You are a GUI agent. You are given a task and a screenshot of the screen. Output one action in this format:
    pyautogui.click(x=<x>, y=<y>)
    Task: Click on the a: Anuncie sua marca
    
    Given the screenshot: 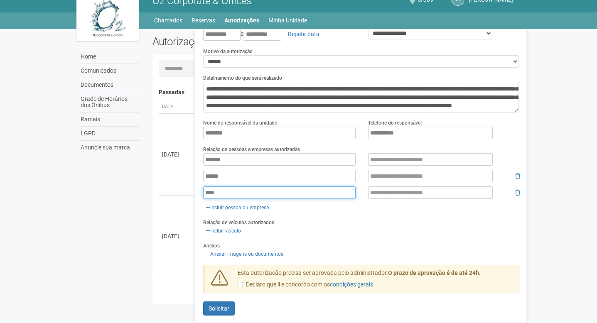 What is the action you would take?
    pyautogui.click(x=109, y=148)
    